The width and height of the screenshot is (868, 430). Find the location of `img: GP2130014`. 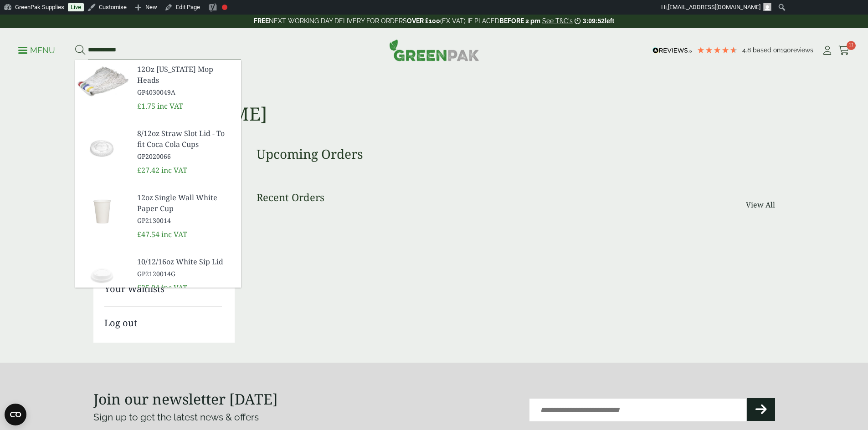

img: GP2130014 is located at coordinates (103, 210).